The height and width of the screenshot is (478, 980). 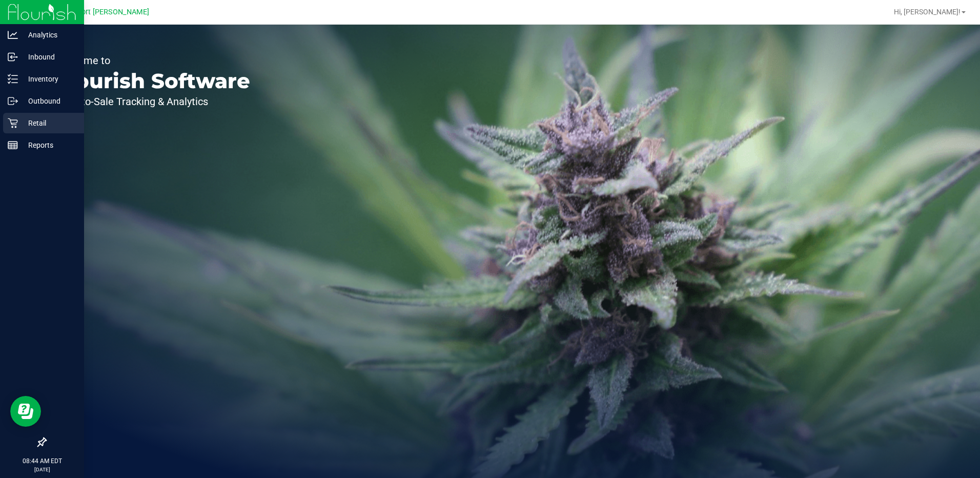 What do you see at coordinates (13, 123) in the screenshot?
I see `inline-svg: Retail` at bounding box center [13, 123].